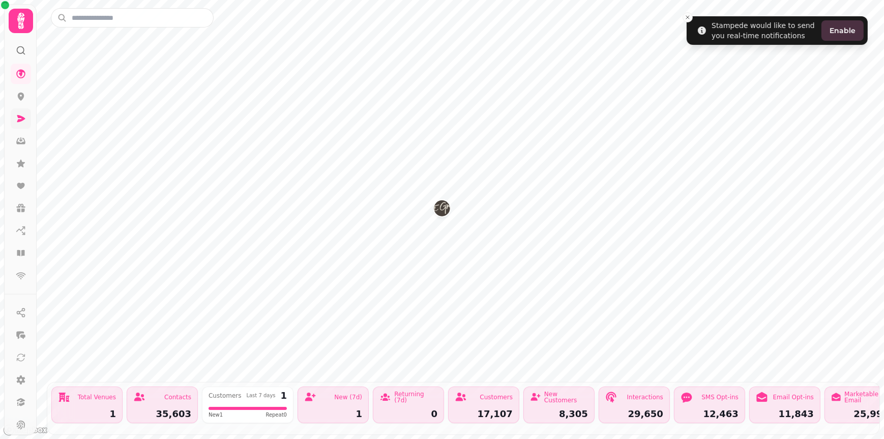 This screenshot has height=439, width=884. What do you see at coordinates (260, 395) in the screenshot?
I see `div: Last 7 days` at bounding box center [260, 395].